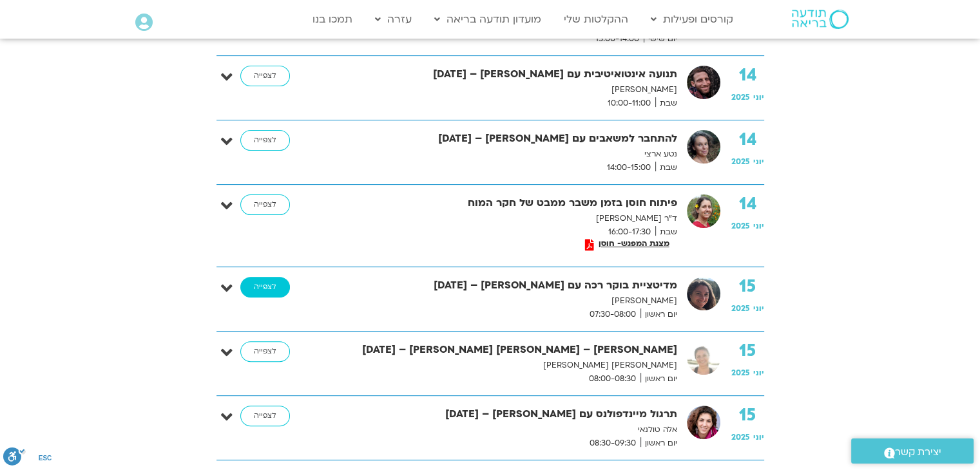  Describe the element at coordinates (507, 154) in the screenshot. I see `p: נטע ארצי` at that location.